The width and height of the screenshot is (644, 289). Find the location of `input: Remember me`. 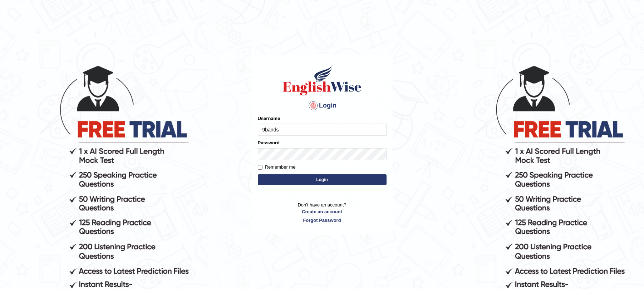

input: Remember me is located at coordinates (260, 167).